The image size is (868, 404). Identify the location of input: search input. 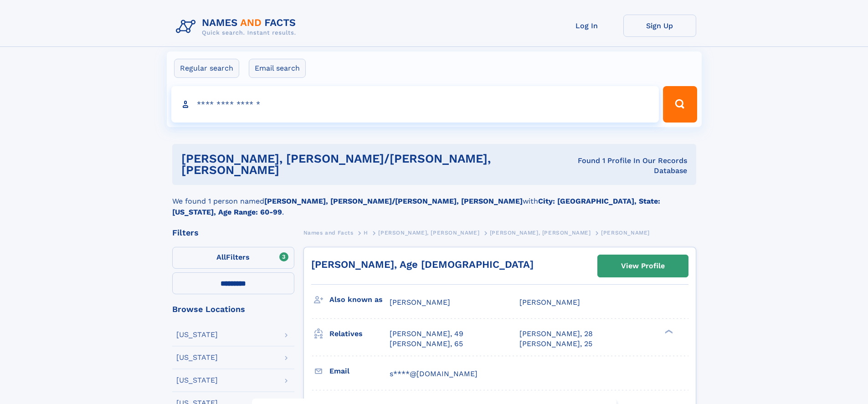
(416, 104).